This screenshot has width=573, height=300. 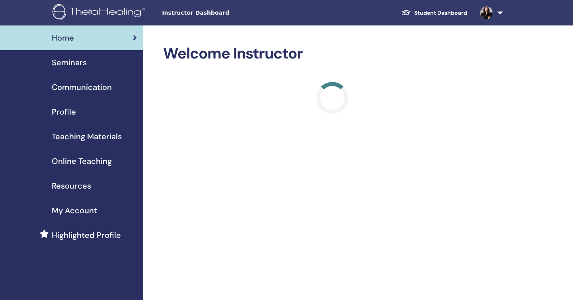 What do you see at coordinates (74, 211) in the screenshot?
I see `span: My Account` at bounding box center [74, 211].